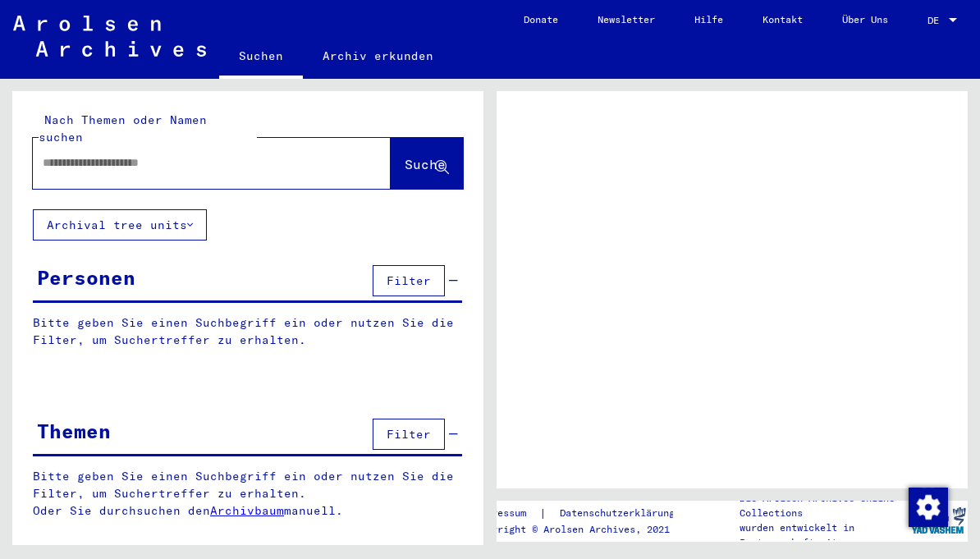 This screenshot has width=980, height=559. Describe the element at coordinates (120, 225) in the screenshot. I see `button: Archival tree units` at that location.